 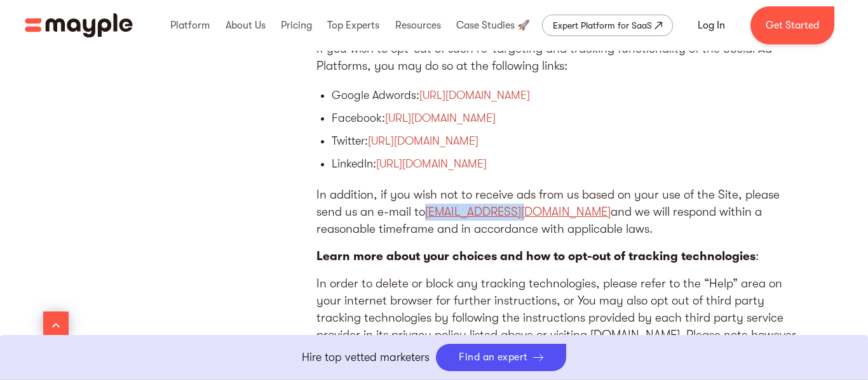 I want to click on p: If you wish to opt-out of such re-targeting and tracking functionality of the Social Ad Platforms..., so click(x=558, y=58).